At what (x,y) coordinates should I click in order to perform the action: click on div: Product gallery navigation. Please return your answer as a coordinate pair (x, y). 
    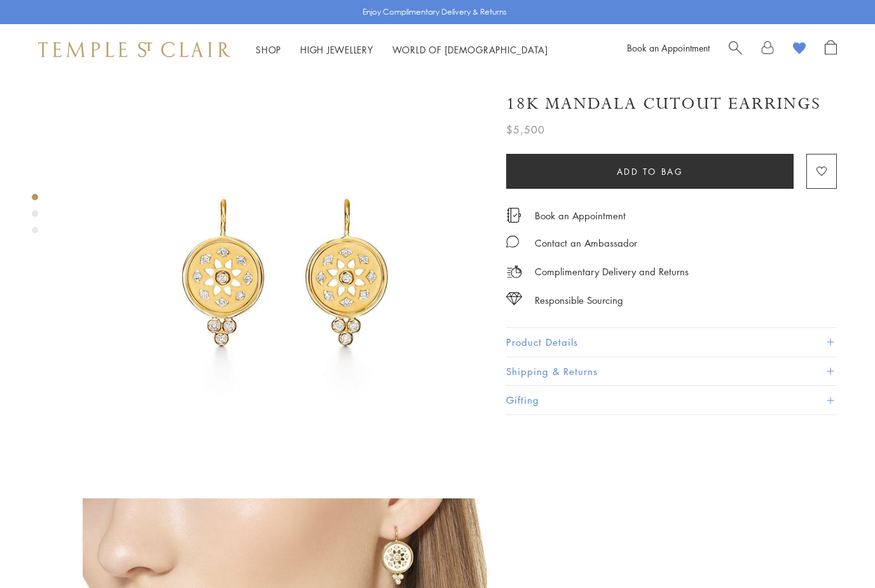
    Looking at the image, I should click on (35, 216).